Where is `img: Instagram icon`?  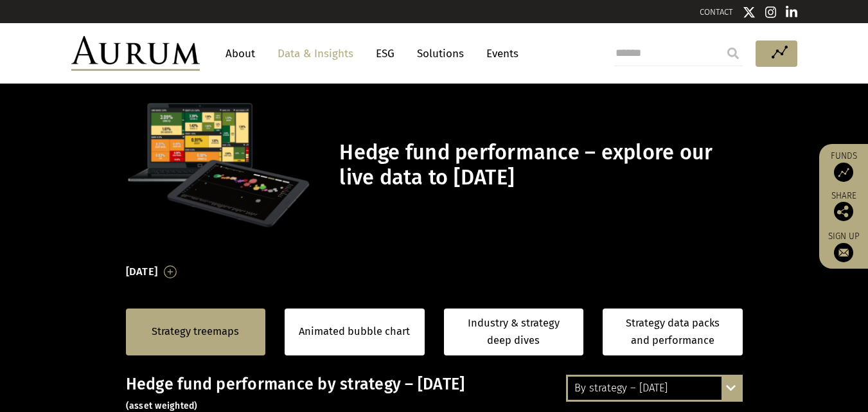 img: Instagram icon is located at coordinates (771, 12).